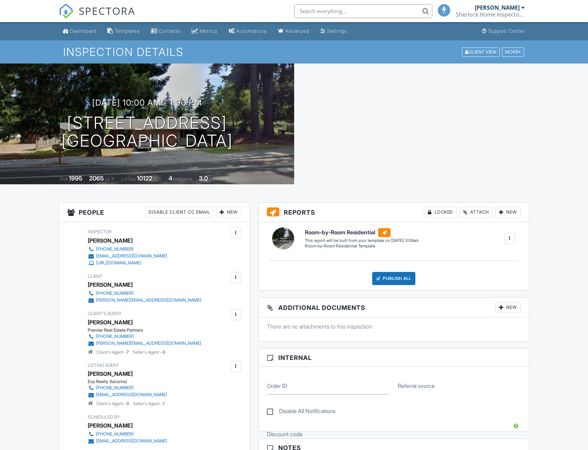  Describe the element at coordinates (203, 178) in the screenshot. I see `div: 3.0` at that location.